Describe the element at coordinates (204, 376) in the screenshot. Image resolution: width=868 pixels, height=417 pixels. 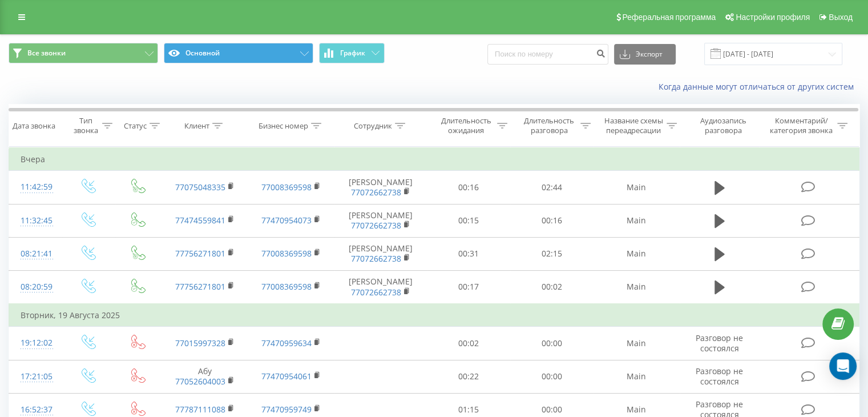
I see `td: Абу` at that location.